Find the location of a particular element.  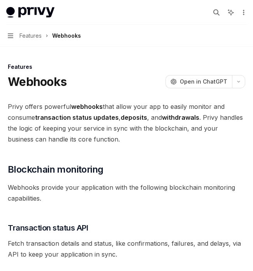

span: Features is located at coordinates (30, 36).